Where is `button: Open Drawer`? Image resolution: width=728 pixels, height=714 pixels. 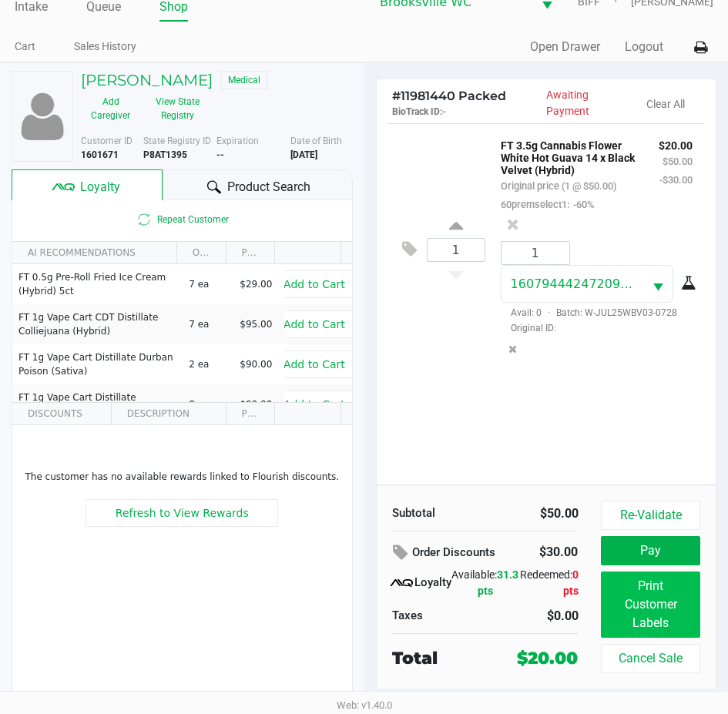 button: Open Drawer is located at coordinates (565, 47).